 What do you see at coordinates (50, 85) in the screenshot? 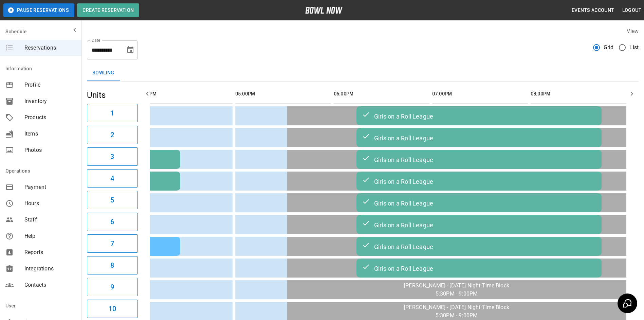
I see `span: Profile` at bounding box center [50, 85].